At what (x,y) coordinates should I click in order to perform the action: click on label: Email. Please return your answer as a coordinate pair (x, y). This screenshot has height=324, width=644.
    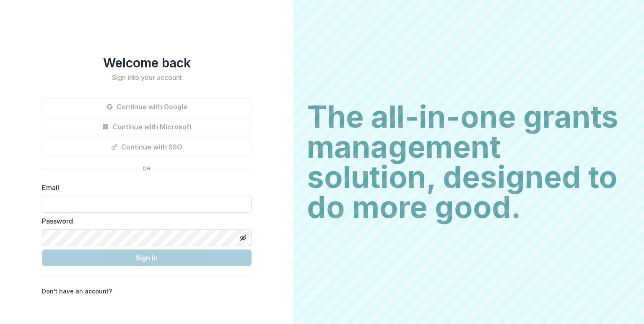
    Looking at the image, I should click on (144, 188).